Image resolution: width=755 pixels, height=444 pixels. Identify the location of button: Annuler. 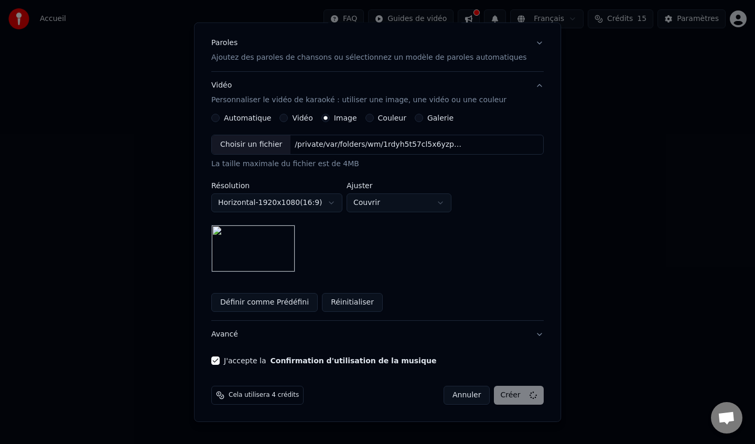
(467, 395).